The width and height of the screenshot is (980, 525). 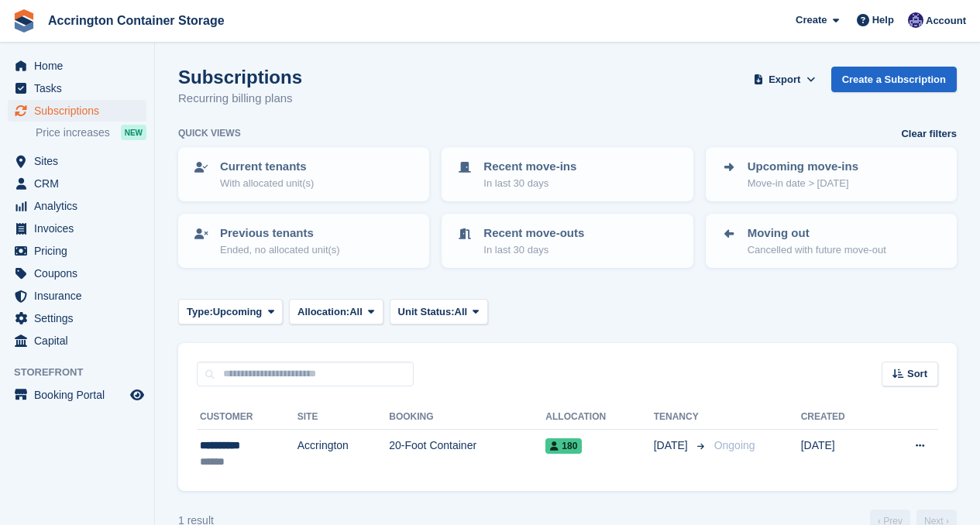 What do you see at coordinates (200, 312) in the screenshot?
I see `span: Type:` at bounding box center [200, 312].